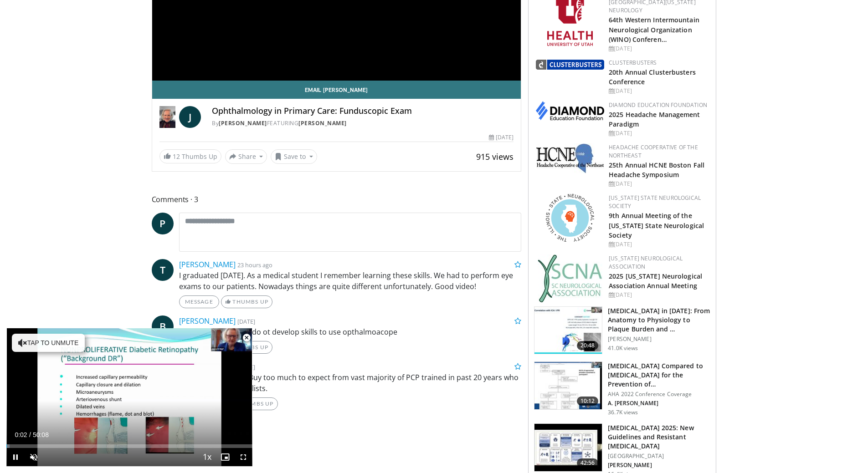  What do you see at coordinates (570, 158) in the screenshot?
I see `img: 6c52f715-17a6-4da1-9b6c-8aaf0ffc109f.jpg.150x105_q85_autocrop_double_scale_upscale_version-0.2.jpg` at bounding box center [570, 158].